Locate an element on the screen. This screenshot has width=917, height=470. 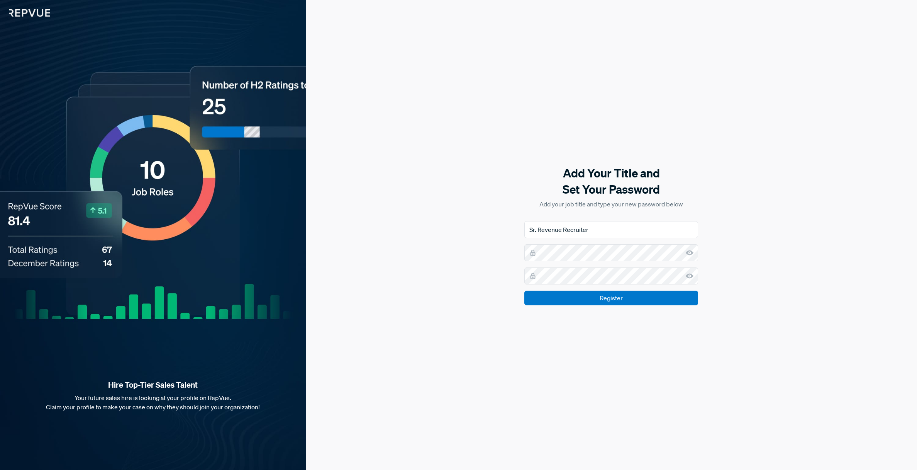
h5: Add Your Title and Set Your Password is located at coordinates (611, 181).